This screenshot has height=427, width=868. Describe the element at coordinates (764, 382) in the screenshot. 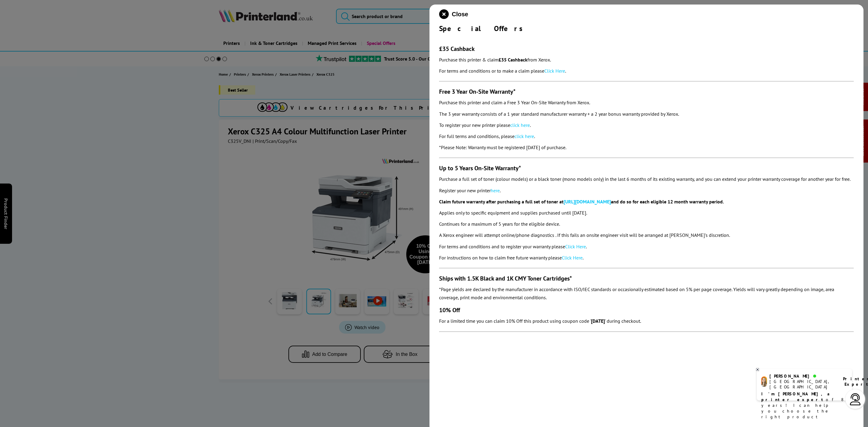

I see `img: amy-livechat.png` at that location.